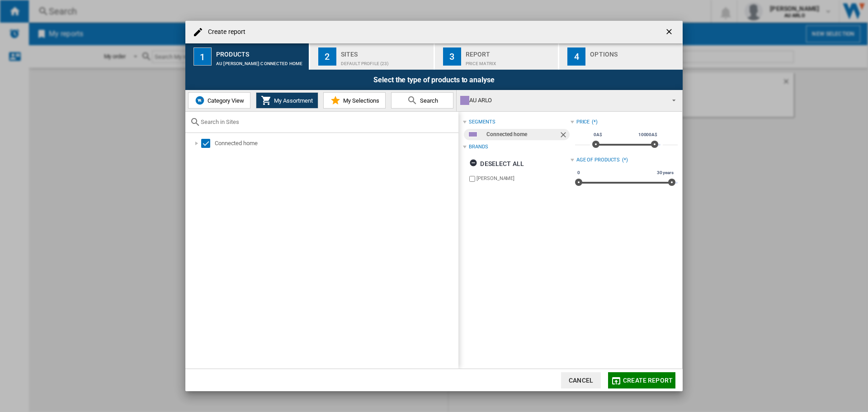  What do you see at coordinates (355, 100) in the screenshot?
I see `button: My Selections` at bounding box center [355, 100].